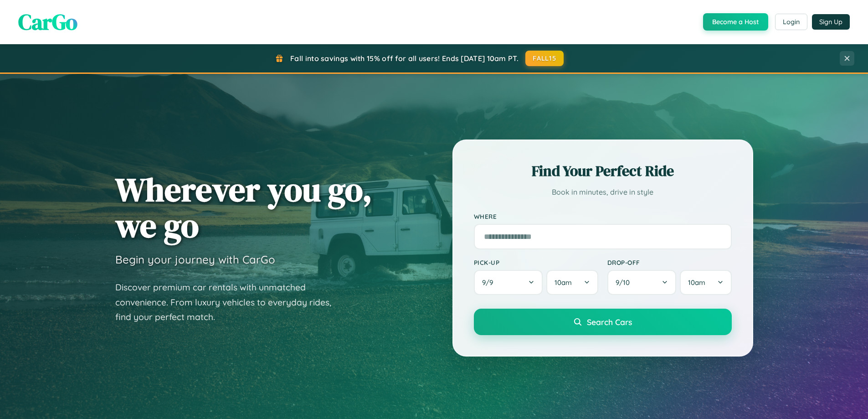 The image size is (868, 419). What do you see at coordinates (603, 322) in the screenshot?
I see `button: Search Cars` at bounding box center [603, 322].